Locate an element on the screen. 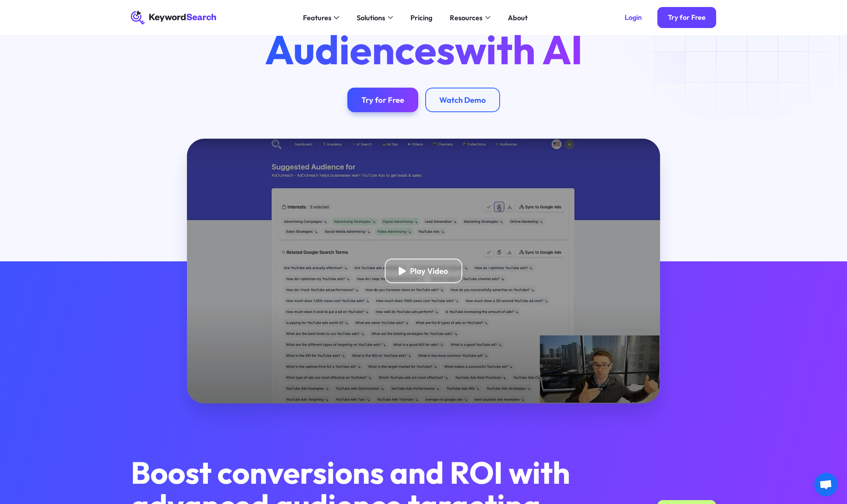  div: Resources is located at coordinates (466, 18).